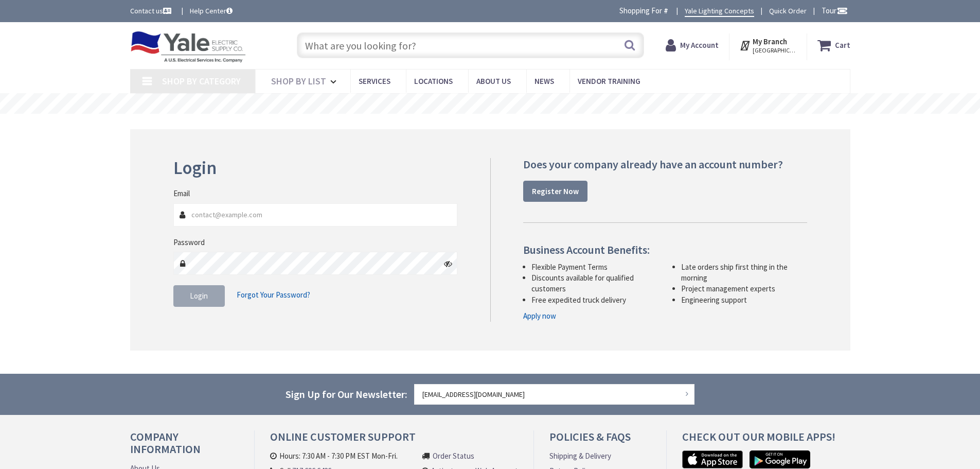 This screenshot has width=980, height=469. I want to click on a: Contact us, so click(152, 11).